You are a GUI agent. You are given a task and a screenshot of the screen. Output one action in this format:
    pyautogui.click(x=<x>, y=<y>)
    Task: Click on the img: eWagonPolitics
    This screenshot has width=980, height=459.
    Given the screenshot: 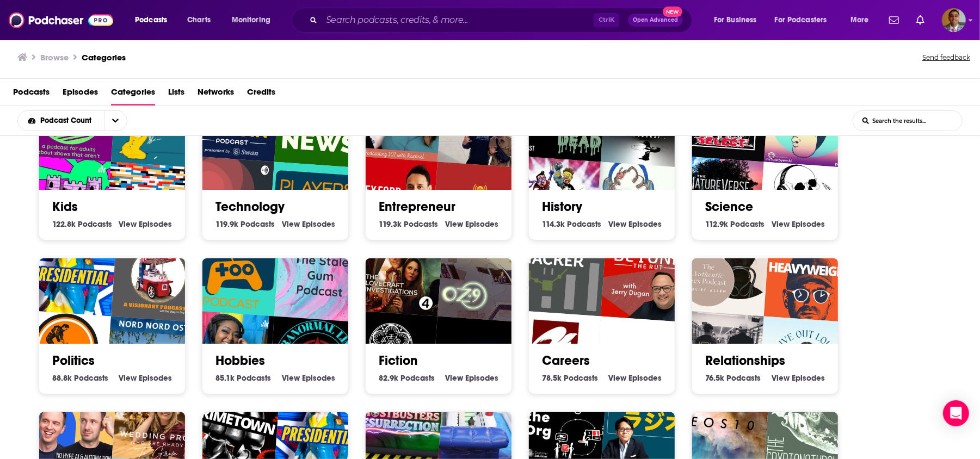 What is the action you would take?
    pyautogui.click(x=157, y=276)
    